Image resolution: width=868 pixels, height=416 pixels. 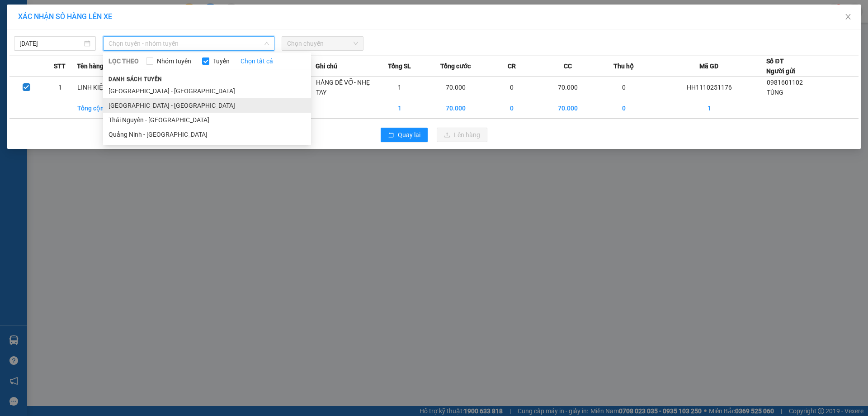 I want to click on span: XÁC NHẬN SỐ HÀNG LÊN XE, so click(x=65, y=16).